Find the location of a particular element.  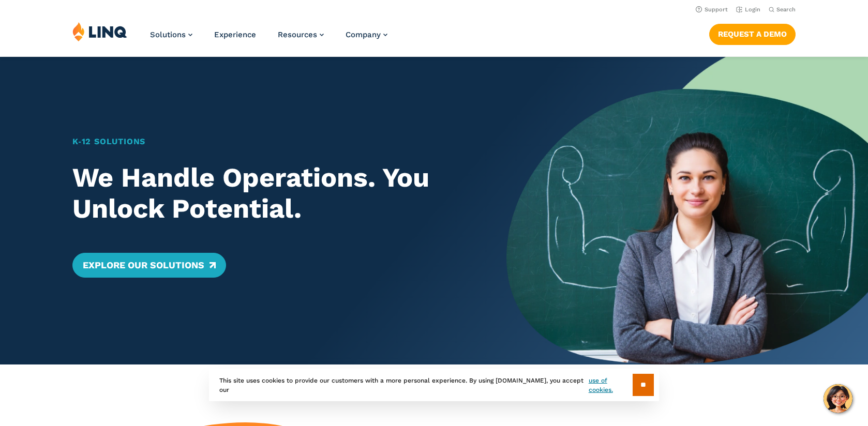

a: Login is located at coordinates (748, 10).